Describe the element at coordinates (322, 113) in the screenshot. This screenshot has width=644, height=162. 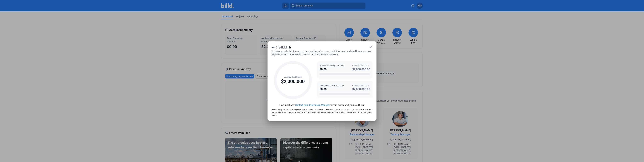
I see `span: All financing requests are subject to our approval requirements, which are determined at our sole...` at that location.